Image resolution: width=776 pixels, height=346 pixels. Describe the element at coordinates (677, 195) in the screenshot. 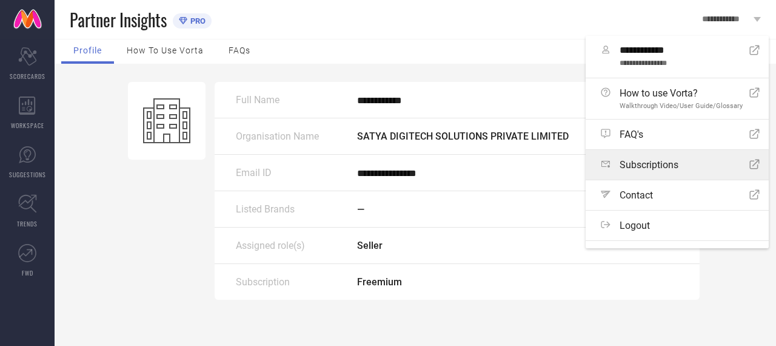

I see `a: Contact` at that location.